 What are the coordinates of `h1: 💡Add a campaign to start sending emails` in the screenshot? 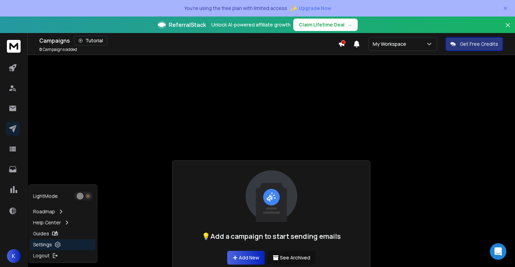 It's located at (271, 237).